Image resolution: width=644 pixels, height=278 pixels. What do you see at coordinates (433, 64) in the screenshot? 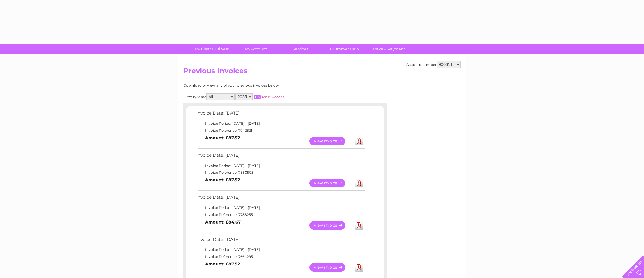
I see `div: Account number` at bounding box center [433, 64].